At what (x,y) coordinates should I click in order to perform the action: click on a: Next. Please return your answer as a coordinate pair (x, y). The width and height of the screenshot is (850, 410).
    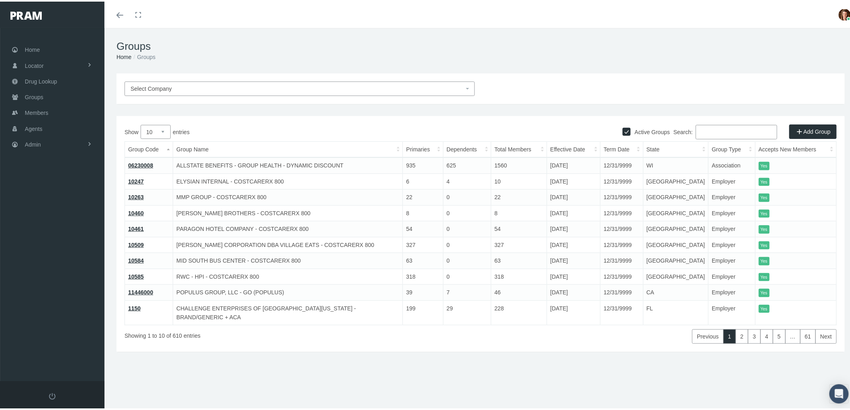
    Looking at the image, I should click on (826, 335).